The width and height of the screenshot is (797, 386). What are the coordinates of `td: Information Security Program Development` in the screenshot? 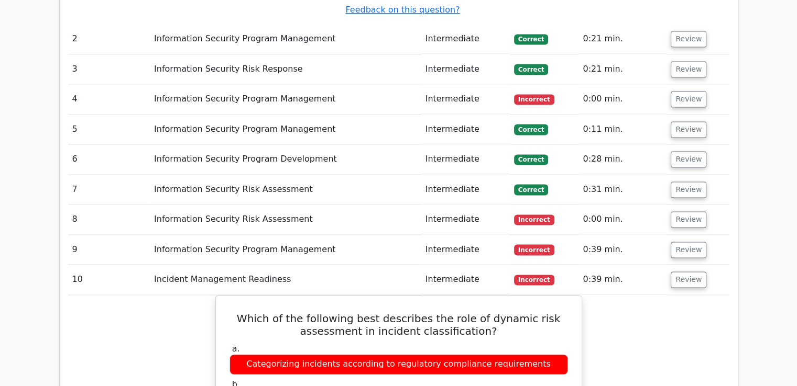 It's located at (285, 159).